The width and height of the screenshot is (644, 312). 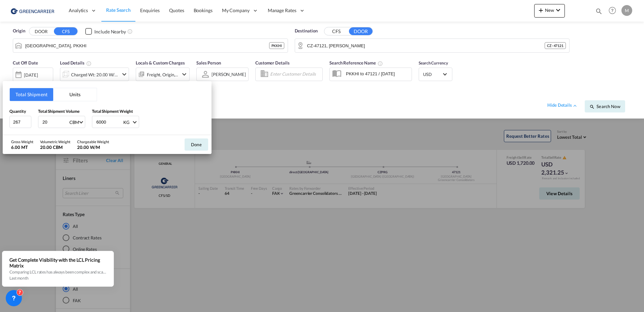 I want to click on button: Done, so click(x=196, y=145).